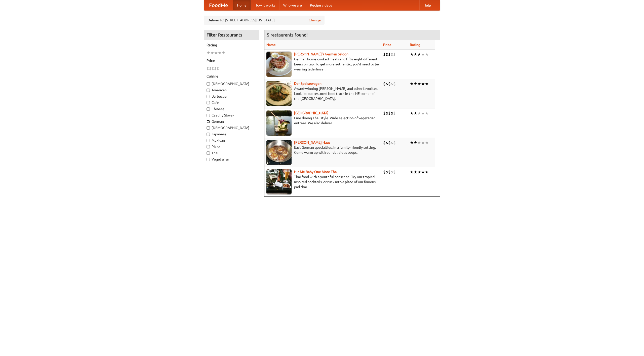 Image resolution: width=644 pixels, height=356 pixels. Describe the element at coordinates (231, 103) in the screenshot. I see `label: Cafe` at that location.